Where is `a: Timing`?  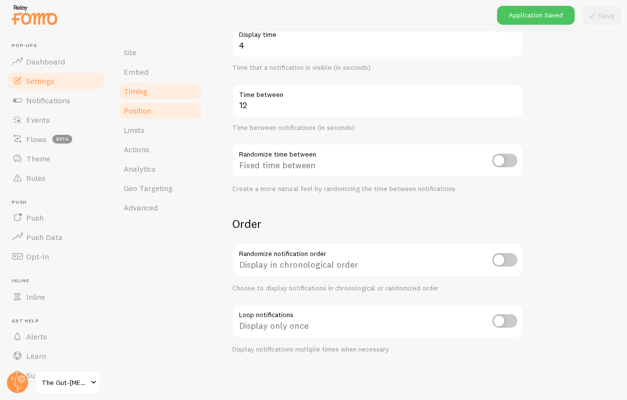 a: Timing is located at coordinates (160, 91).